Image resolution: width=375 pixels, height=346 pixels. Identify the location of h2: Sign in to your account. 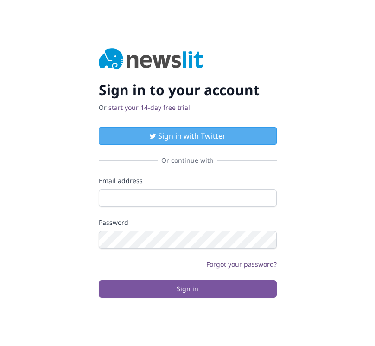
(188, 90).